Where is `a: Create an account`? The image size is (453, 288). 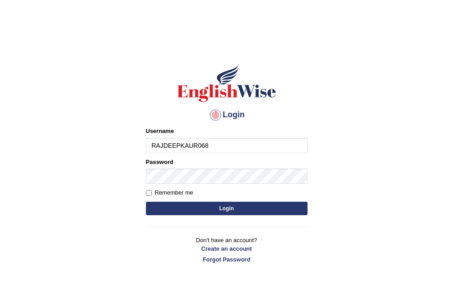 a: Create an account is located at coordinates (227, 248).